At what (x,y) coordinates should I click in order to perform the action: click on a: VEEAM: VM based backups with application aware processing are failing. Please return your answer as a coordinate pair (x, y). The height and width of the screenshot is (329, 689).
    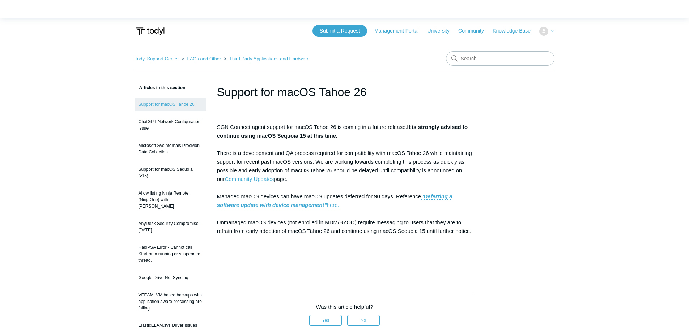
    Looking at the image, I should click on (170, 302).